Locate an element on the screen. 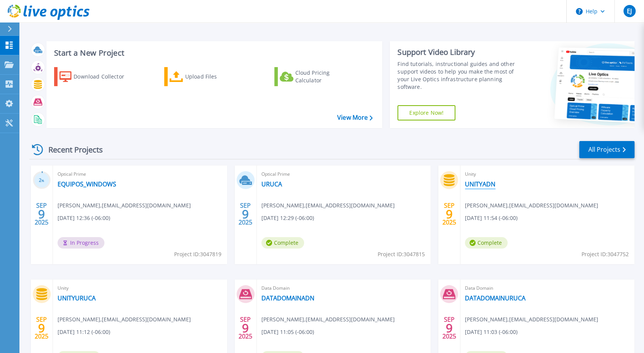 The width and height of the screenshot is (644, 353). span: Project ID: 3047819 is located at coordinates (198, 254).